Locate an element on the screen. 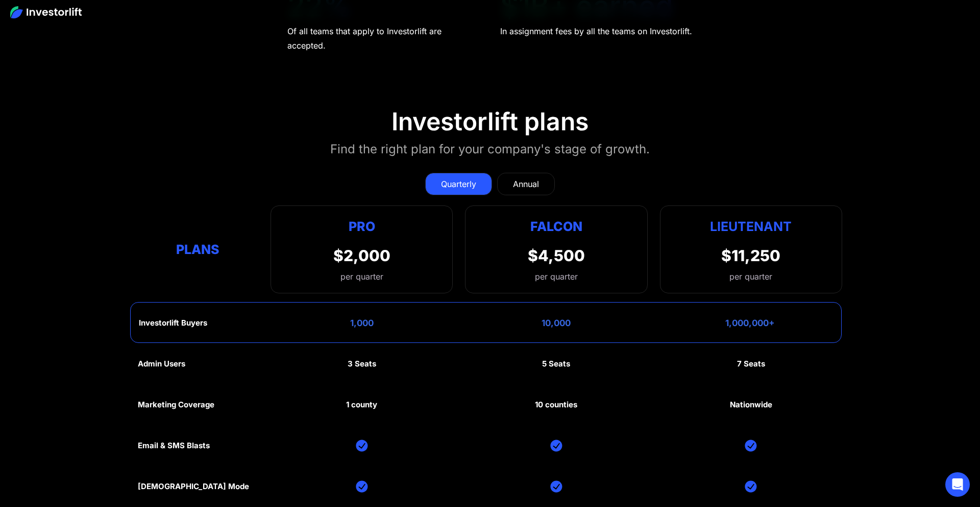 The width and height of the screenshot is (980, 507). div: $2,000 is located at coordinates (362, 256).